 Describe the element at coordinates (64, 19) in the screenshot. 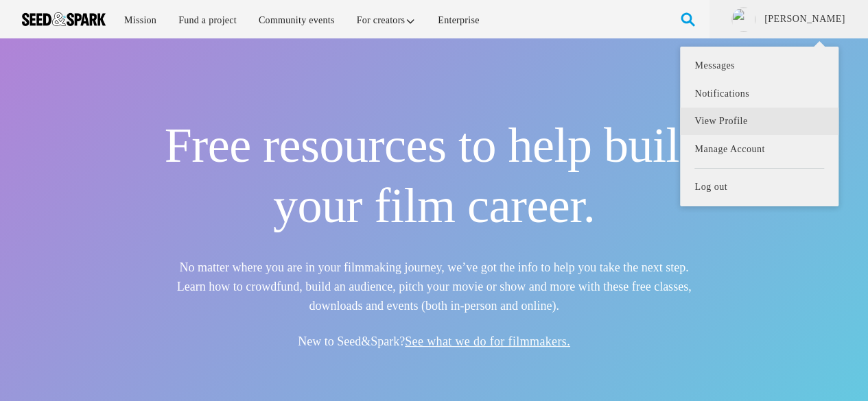

I see `img: Seed amp; Spark` at that location.